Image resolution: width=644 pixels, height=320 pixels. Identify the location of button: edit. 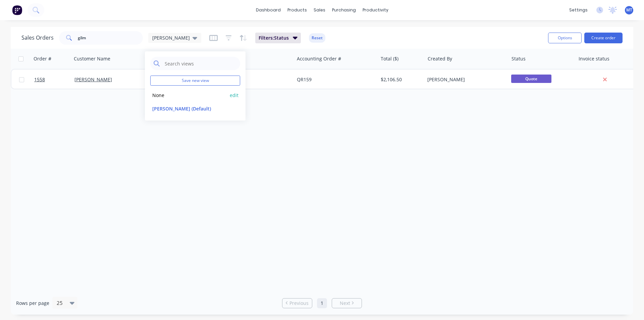
(234, 95).